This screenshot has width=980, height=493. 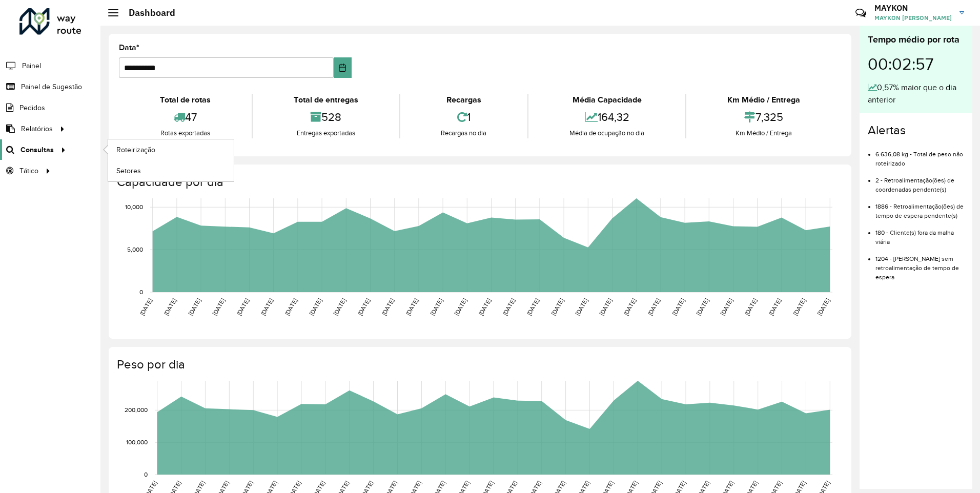 I want to click on li: 180 - Cliente(s) fora da malha viária, so click(x=920, y=233).